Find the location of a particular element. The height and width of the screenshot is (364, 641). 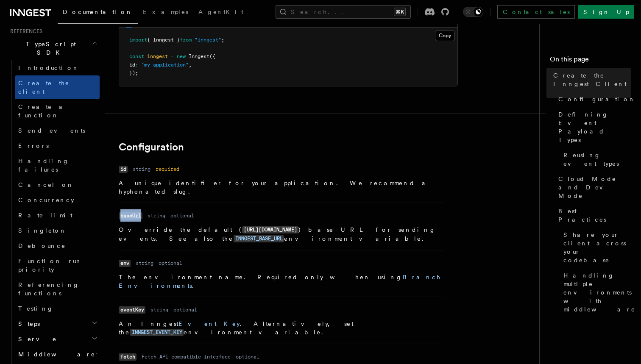

span: Steps is located at coordinates (27, 324).